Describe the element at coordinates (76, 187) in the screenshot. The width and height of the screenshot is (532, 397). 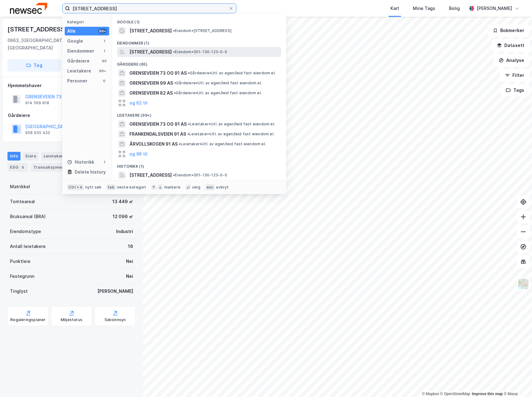
I see `div: Ctrl + k` at that location.